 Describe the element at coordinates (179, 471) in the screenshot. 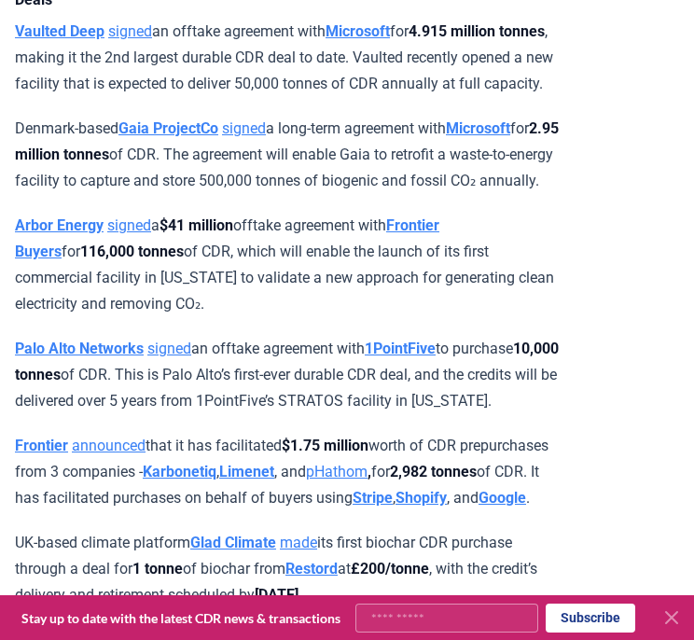

I see `strong: Karbonetiq` at that location.